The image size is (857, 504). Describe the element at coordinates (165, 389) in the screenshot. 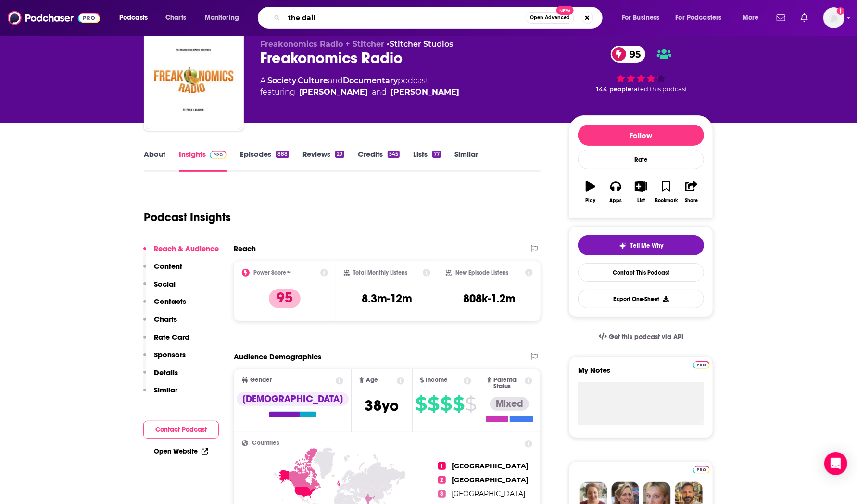

I see `p: Similar` at that location.